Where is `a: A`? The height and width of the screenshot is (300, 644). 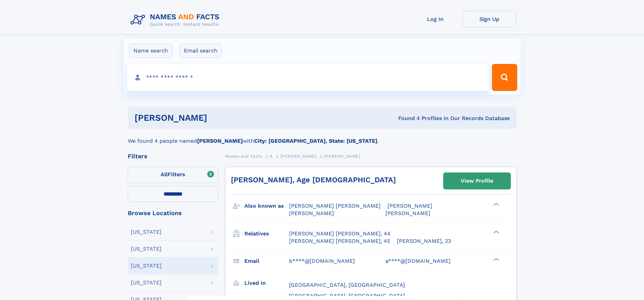
a: A is located at coordinates (271, 156).